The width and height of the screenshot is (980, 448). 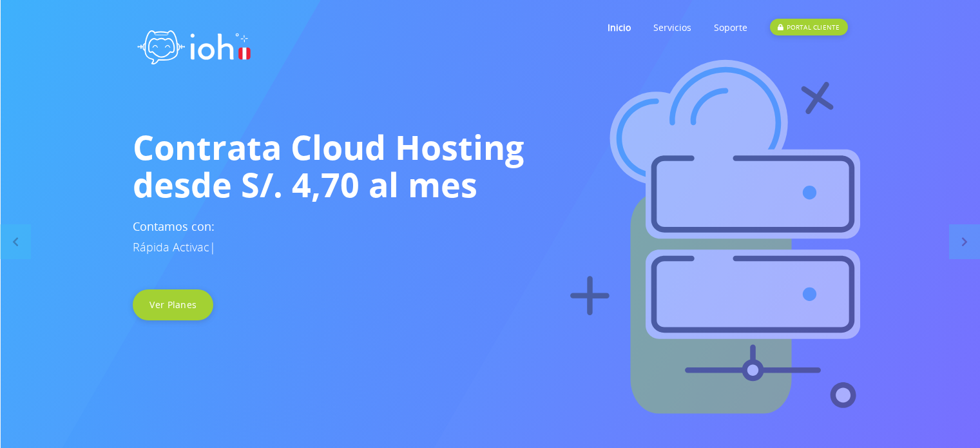 I want to click on a: Servicios, so click(x=672, y=27).